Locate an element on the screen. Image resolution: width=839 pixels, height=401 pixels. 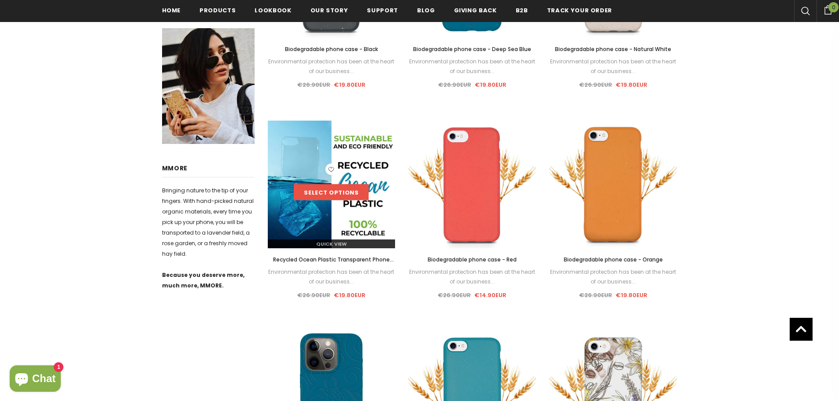
a: Biodegradable phone case - Natural White is located at coordinates (613, 49).